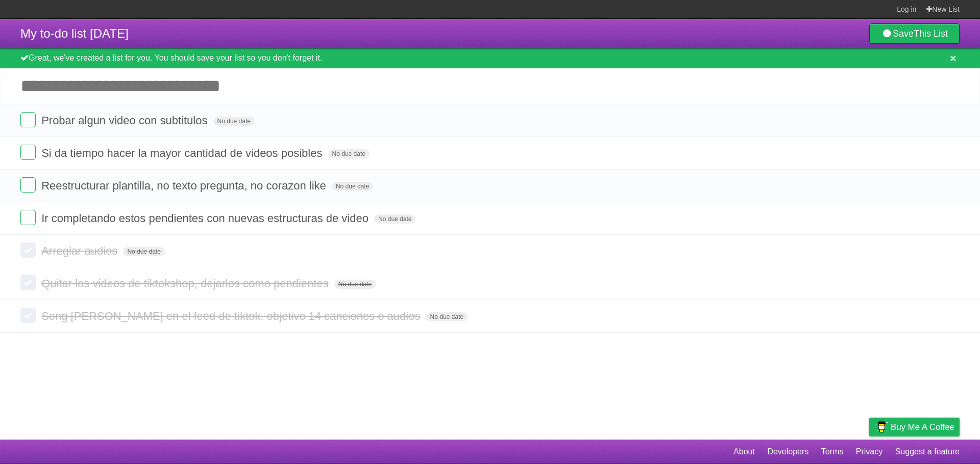 This screenshot has height=464, width=980. I want to click on a: Buy me a coffee, so click(914, 427).